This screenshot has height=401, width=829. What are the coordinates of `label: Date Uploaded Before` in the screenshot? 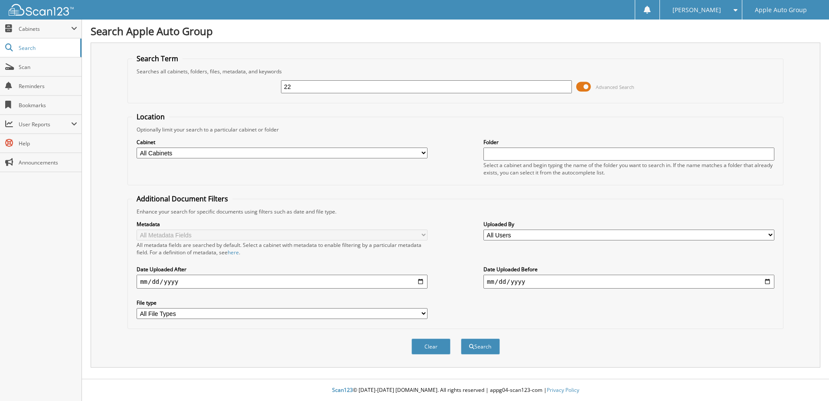 It's located at (629, 269).